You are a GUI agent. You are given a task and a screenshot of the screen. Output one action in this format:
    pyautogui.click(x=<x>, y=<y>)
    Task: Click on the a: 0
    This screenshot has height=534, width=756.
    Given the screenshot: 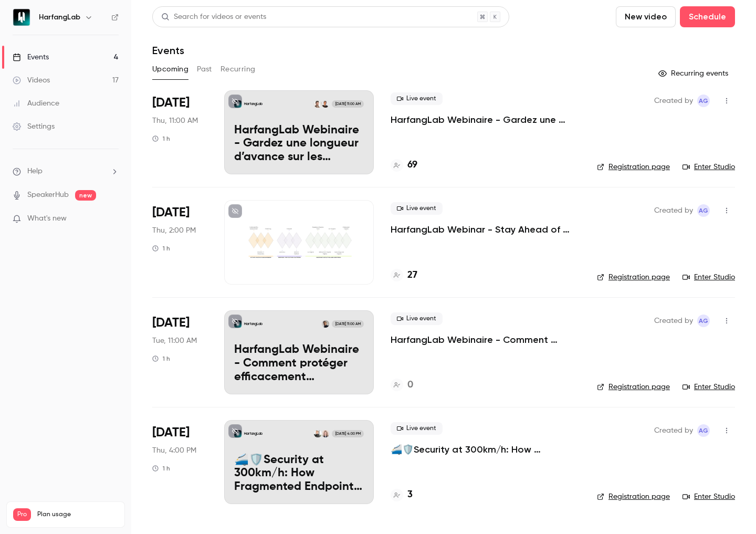 What is the action you would take?
    pyautogui.click(x=402, y=385)
    